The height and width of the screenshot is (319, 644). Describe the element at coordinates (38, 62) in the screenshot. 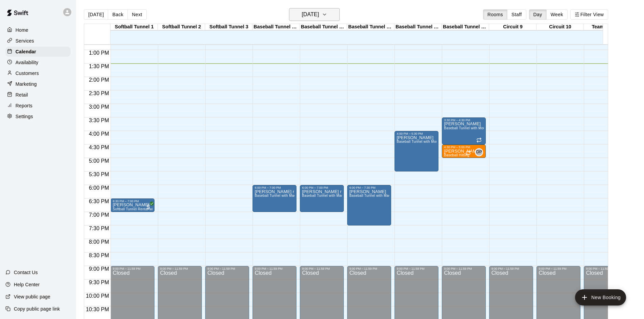

I see `a: Availability` at that location.